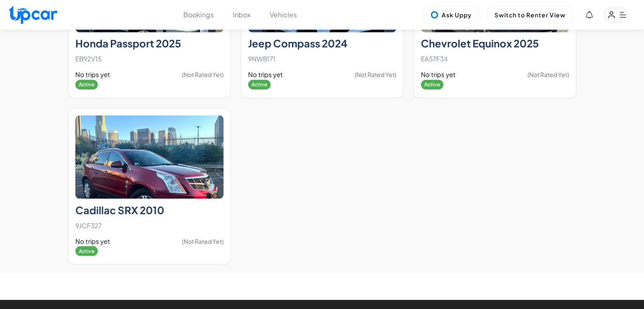  I want to click on img: Upcar Logo, so click(33, 14).